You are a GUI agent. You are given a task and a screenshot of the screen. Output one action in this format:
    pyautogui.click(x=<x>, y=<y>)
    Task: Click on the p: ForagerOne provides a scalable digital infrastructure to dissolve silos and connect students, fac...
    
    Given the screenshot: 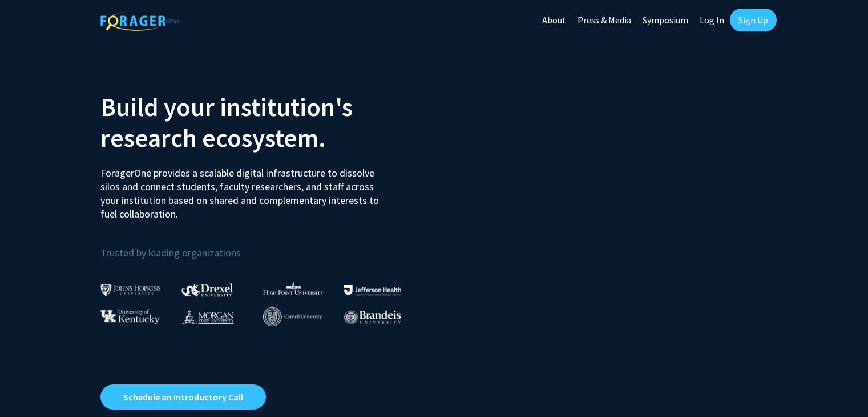 What is the action you would take?
    pyautogui.click(x=244, y=189)
    